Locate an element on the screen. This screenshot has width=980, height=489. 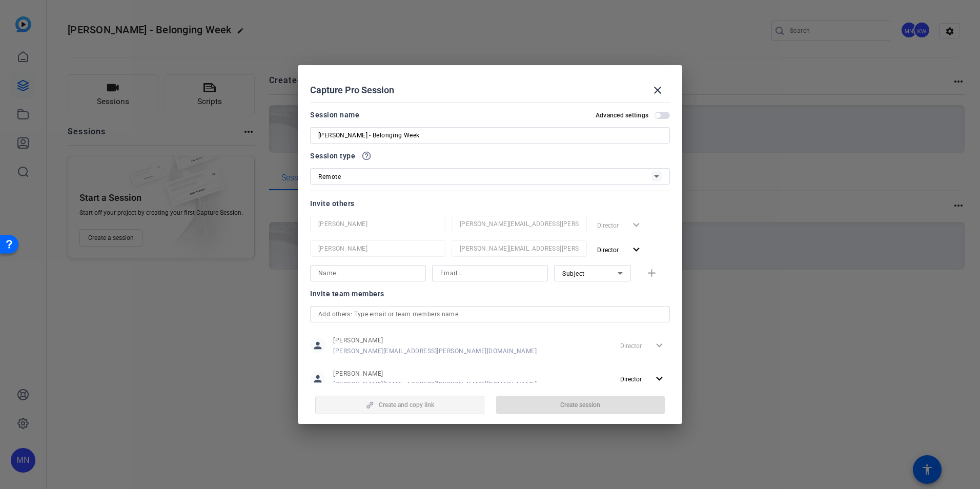
span: Remote is located at coordinates (330, 177).